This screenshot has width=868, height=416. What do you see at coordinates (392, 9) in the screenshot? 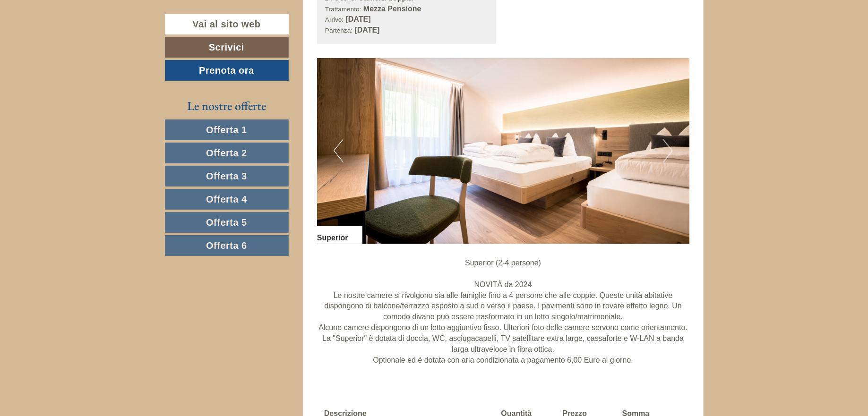
I see `b: Mezza Pensione` at bounding box center [392, 9].